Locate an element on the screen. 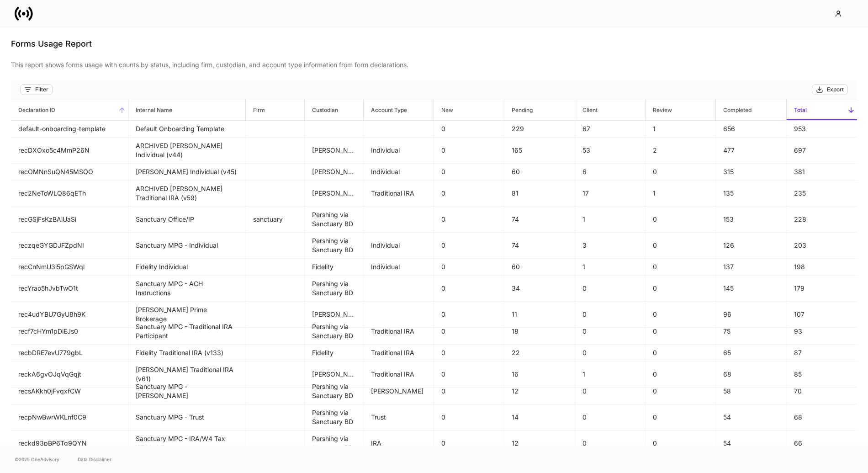 The height and width of the screenshot is (473, 868). td: rec2NeToWLQ86qETh is located at coordinates (69, 193).